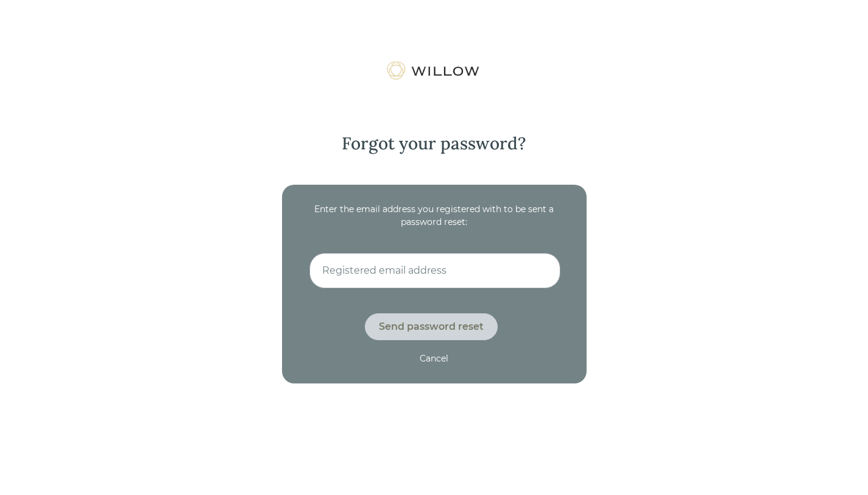 This screenshot has height=495, width=868. I want to click on div: Send password reset, so click(431, 327).